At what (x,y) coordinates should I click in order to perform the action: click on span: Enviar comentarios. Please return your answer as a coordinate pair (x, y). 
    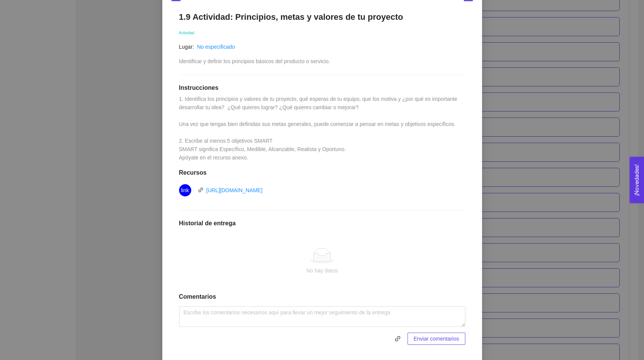
    Looking at the image, I should click on (437, 338).